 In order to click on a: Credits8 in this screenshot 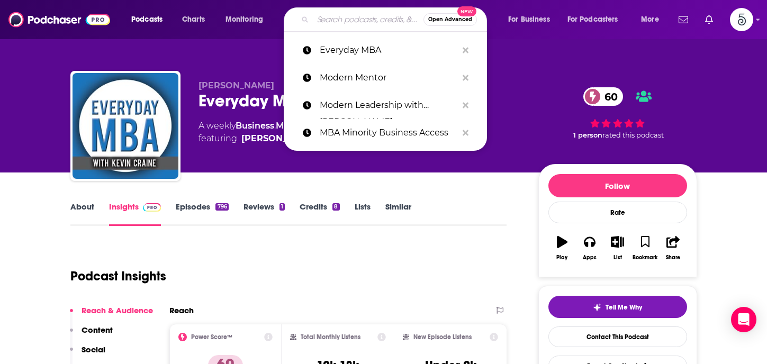, I will do `click(319, 214)`.